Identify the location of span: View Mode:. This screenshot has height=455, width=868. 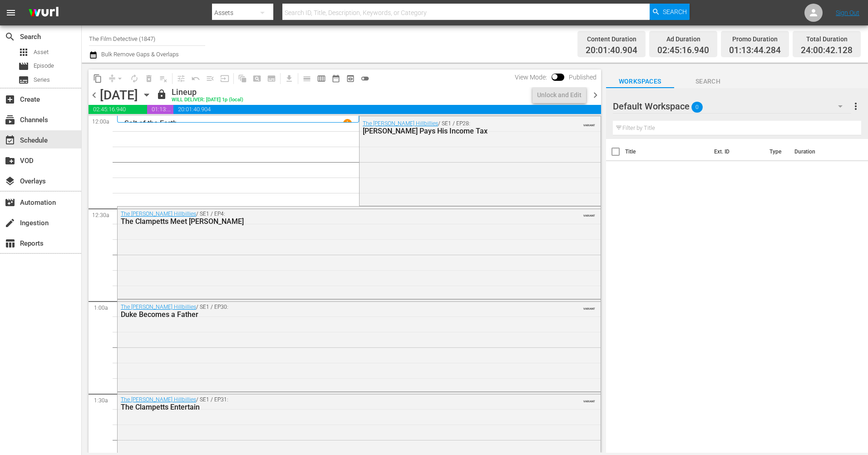
(531, 77).